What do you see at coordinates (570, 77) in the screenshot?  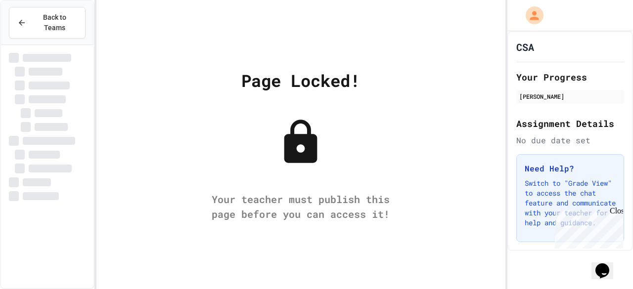 I see `h2: Your Progress` at bounding box center [570, 77].